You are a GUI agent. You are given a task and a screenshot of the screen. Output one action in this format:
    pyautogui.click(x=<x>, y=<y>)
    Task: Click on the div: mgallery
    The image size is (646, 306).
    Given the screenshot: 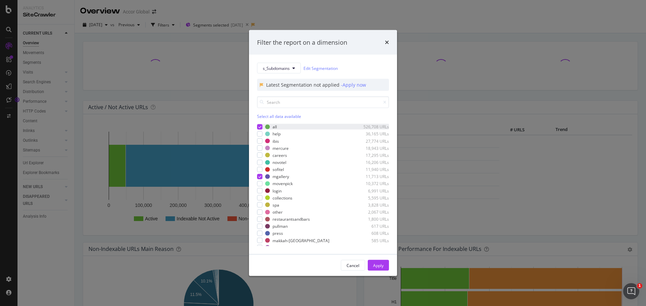 What is the action you would take?
    pyautogui.click(x=280, y=177)
    